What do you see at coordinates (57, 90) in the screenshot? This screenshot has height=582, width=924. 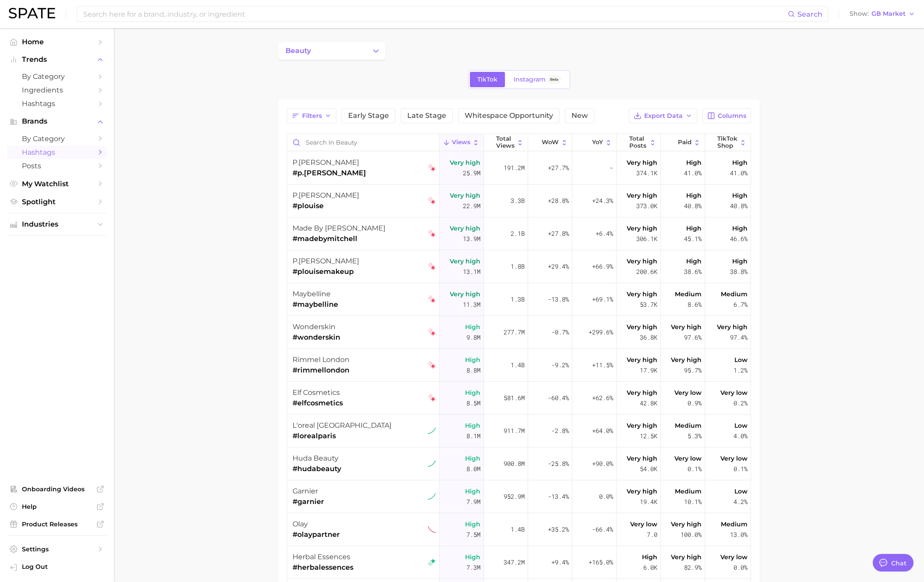 I see `span: Ingredients` at bounding box center [57, 90].